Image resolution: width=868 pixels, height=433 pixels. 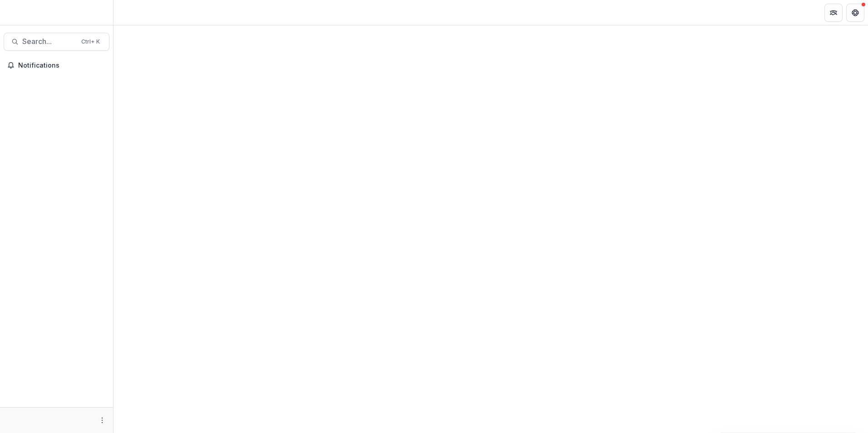 I want to click on button: Search..., so click(x=56, y=42).